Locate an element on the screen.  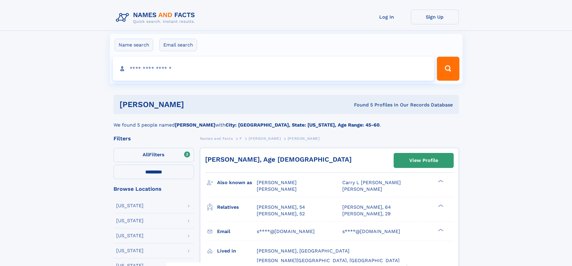
div: Browse Locations is located at coordinates (154, 189).